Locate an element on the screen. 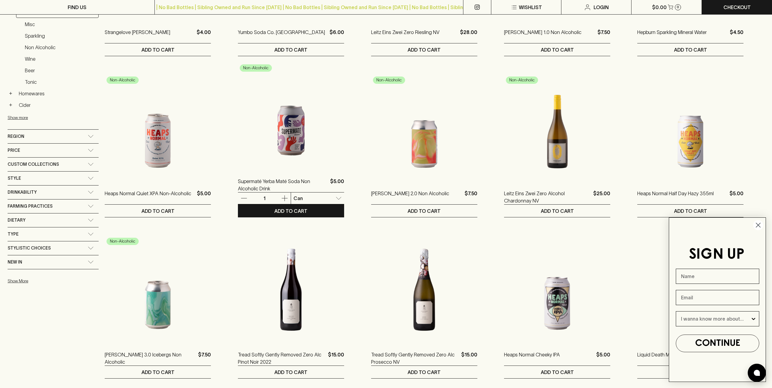 The width and height of the screenshot is (772, 388). a: Tread Softly Gently Removed Zero Alc Pinot Noir 2022 is located at coordinates (282, 358).